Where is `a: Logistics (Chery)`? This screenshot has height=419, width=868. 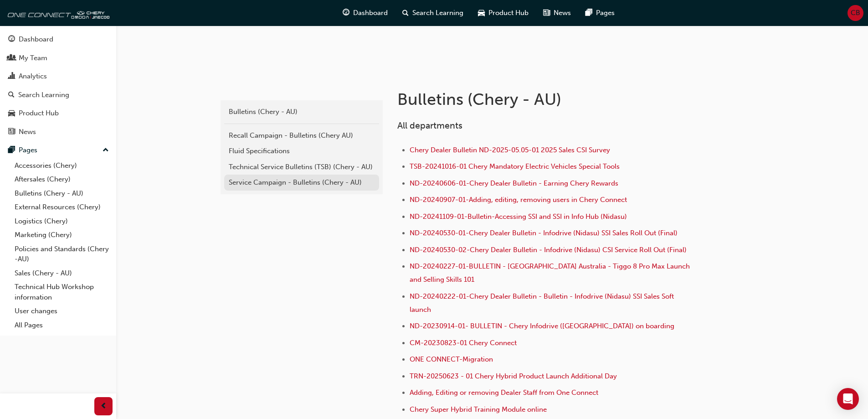
a: Logistics (Chery) is located at coordinates (62, 221).